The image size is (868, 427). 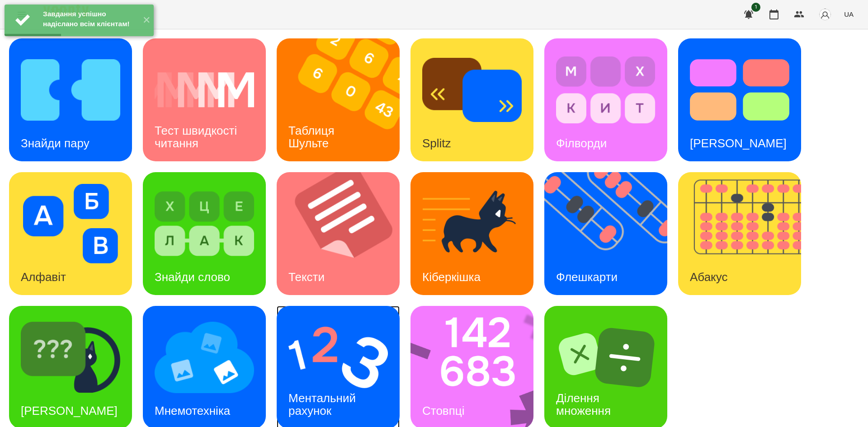 I want to click on a: Знайди словоЗнайди слово, so click(x=204, y=234).